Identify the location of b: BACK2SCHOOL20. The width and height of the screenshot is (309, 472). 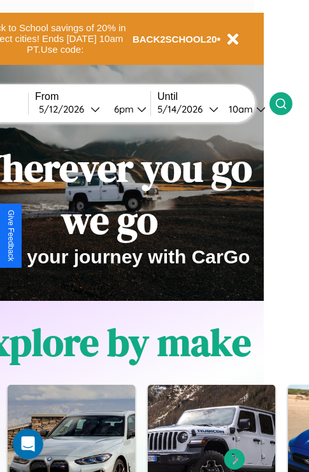
(174, 39).